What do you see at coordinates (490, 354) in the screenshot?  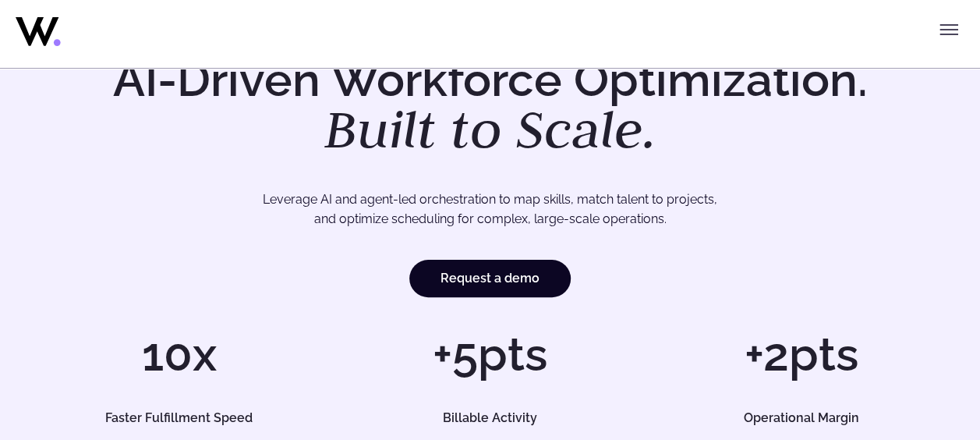 I see `h1: +5pts` at bounding box center [490, 354].